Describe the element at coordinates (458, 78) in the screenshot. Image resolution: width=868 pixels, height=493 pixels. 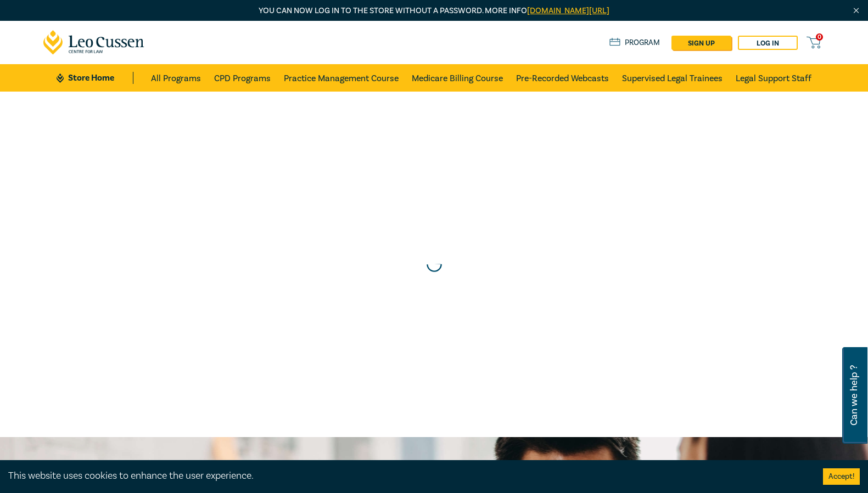
I see `a: Medicare Billing Course` at that location.